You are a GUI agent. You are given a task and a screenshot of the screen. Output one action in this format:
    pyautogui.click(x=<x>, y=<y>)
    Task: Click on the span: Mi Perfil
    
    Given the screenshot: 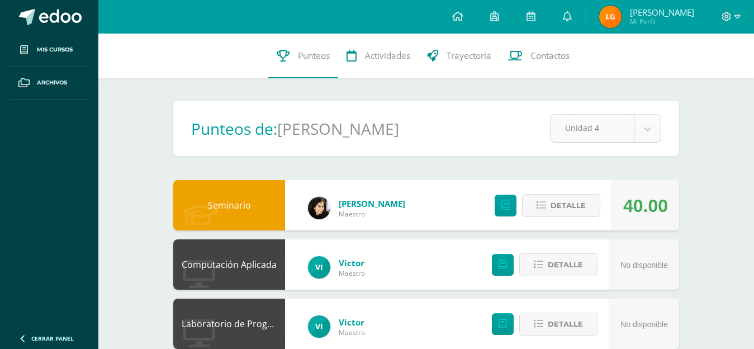 What is the action you would take?
    pyautogui.click(x=661, y=21)
    